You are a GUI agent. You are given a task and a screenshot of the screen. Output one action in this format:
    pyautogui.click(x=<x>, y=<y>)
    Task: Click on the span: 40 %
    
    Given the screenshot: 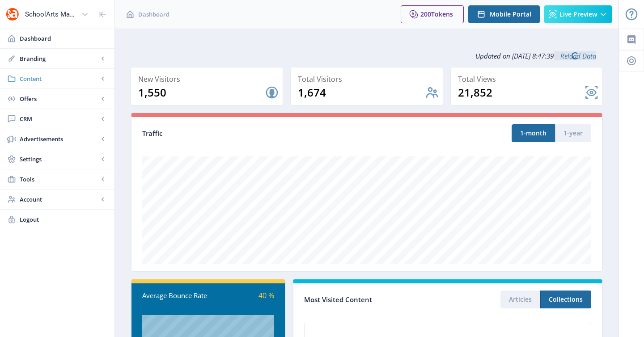 What is the action you would take?
    pyautogui.click(x=266, y=295)
    